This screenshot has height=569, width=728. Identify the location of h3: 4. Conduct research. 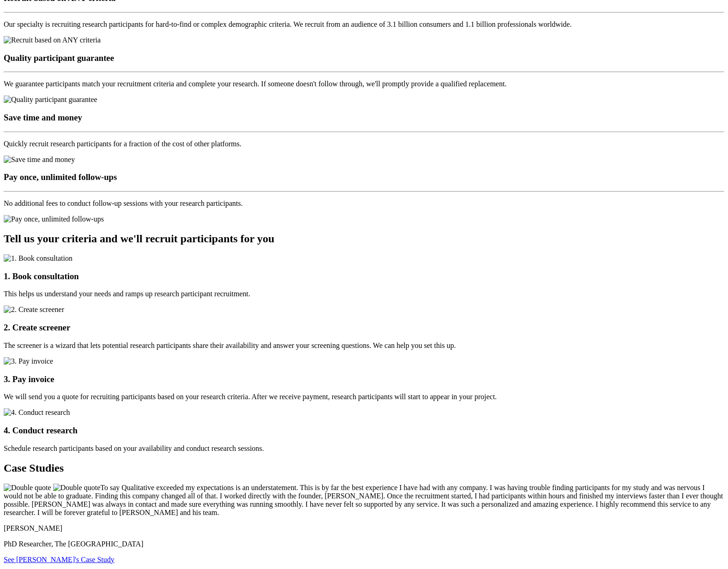
(364, 431).